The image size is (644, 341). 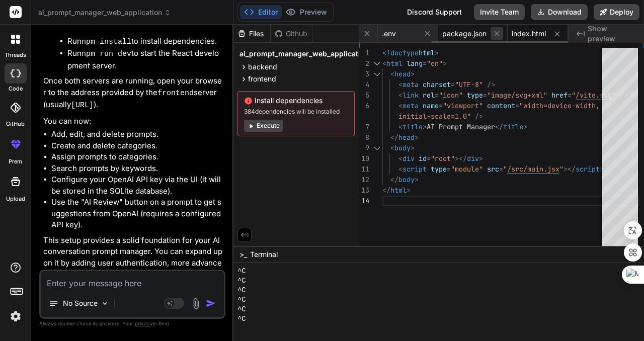 What do you see at coordinates (144, 323) in the screenshot?
I see `span: privacy` at bounding box center [144, 323].